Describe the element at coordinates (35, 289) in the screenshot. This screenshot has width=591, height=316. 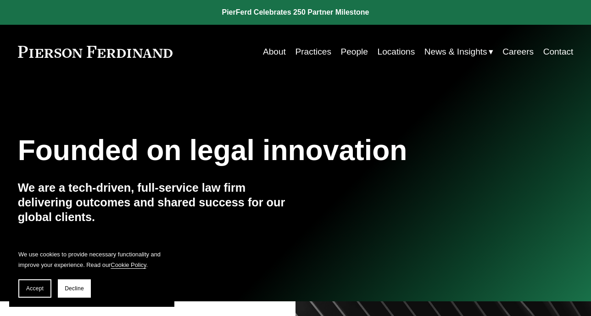
I see `span: Accept` at that location.